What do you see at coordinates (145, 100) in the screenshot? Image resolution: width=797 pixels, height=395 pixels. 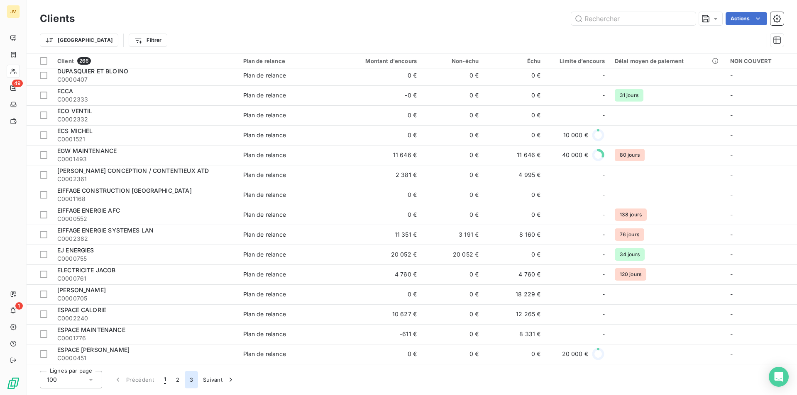 I see `span: C0002333` at bounding box center [145, 100].